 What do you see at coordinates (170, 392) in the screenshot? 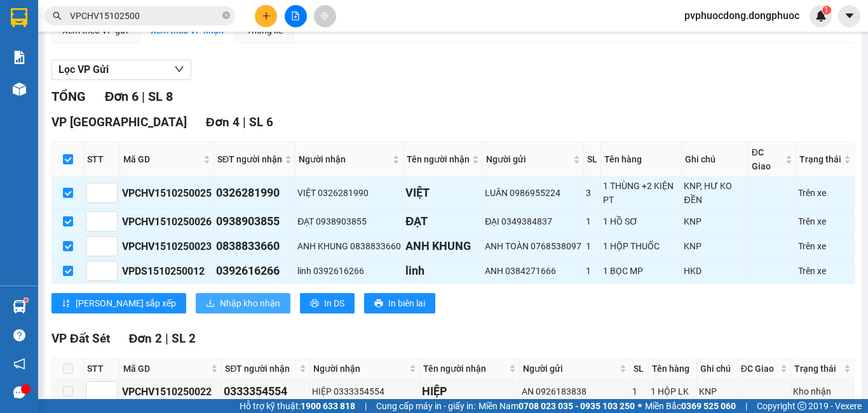
I see `div: VPCHV1510250022` at bounding box center [170, 392].